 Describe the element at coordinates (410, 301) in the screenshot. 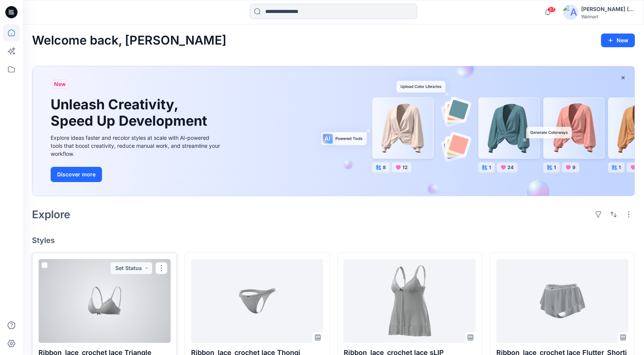

I see `a: Ribbon_lace_crochet lace sLIP` at that location.